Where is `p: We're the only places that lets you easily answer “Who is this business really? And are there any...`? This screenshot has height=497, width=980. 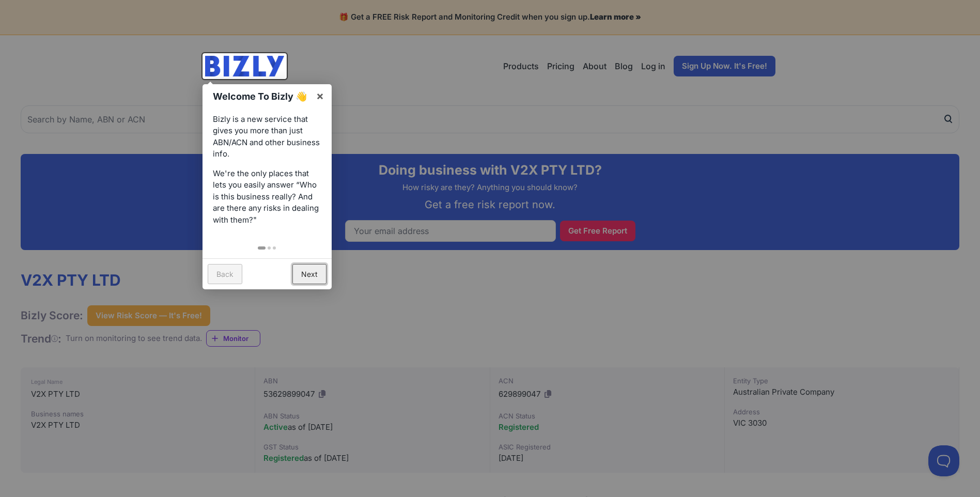
p: We're the only places that lets you easily answer “Who is this business really? And are there any... is located at coordinates (267, 197).